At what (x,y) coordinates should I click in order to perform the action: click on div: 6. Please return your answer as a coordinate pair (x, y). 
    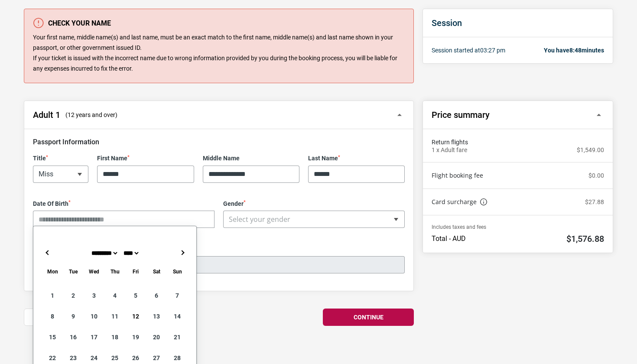
    Looking at the image, I should click on (157, 295).